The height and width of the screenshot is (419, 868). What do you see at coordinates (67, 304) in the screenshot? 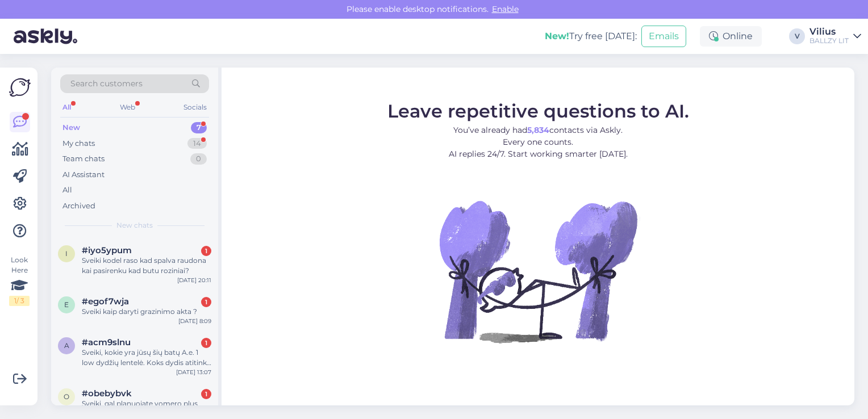
I see `span: e` at bounding box center [67, 304].